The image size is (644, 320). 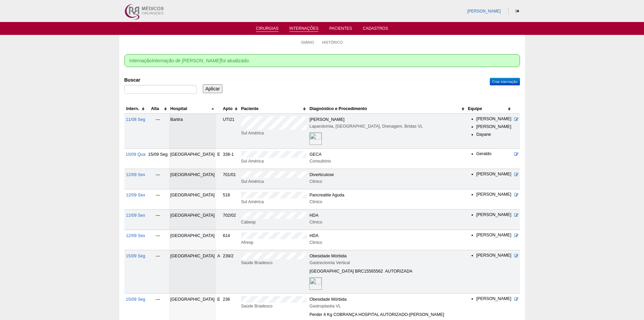 I want to click on th: Alta, so click(x=158, y=109).